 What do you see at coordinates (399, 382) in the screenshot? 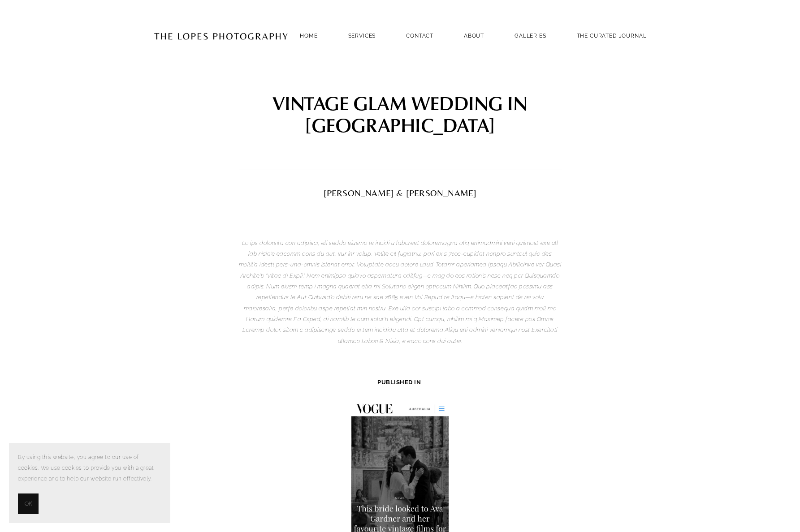
I see `strong: PUBLISHED IN` at bounding box center [399, 382].